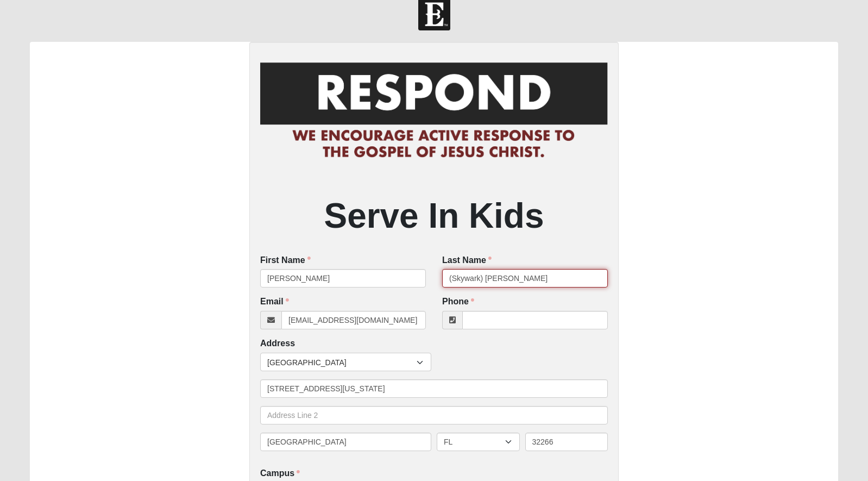 This screenshot has width=868, height=481. Describe the element at coordinates (346, 442) in the screenshot. I see `input: City` at that location.